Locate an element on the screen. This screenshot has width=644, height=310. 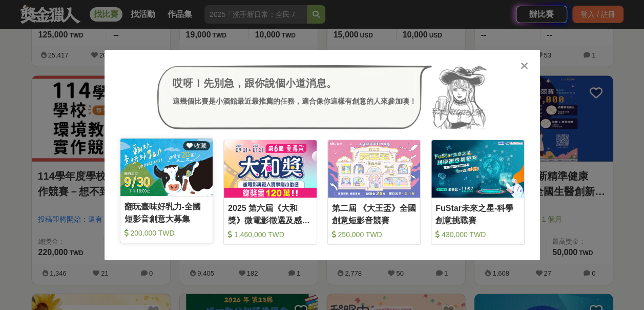
div: 第二屆 《大王盃》全國創意短影音競賽 is located at coordinates (374, 213).